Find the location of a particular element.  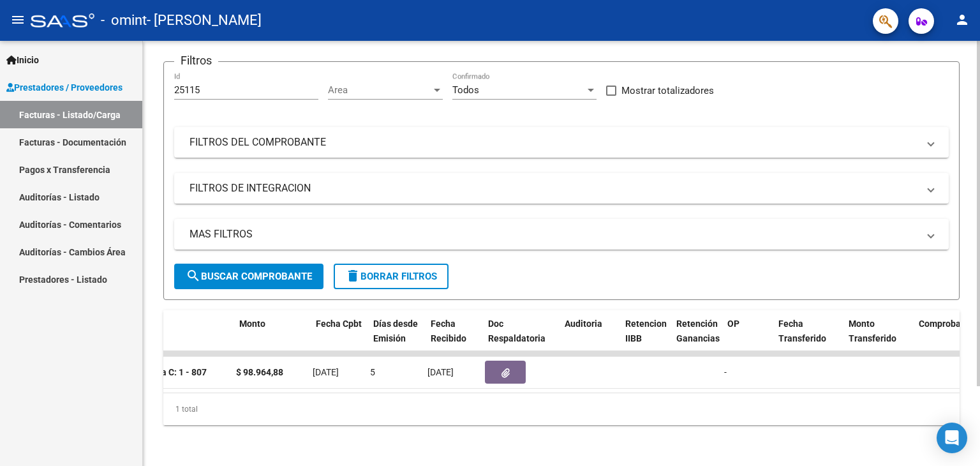

mat-panel-title: MAS FILTROS is located at coordinates (554, 234).